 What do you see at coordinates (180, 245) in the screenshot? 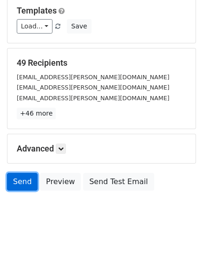
I see `div: Widget de chat` at bounding box center [180, 245].